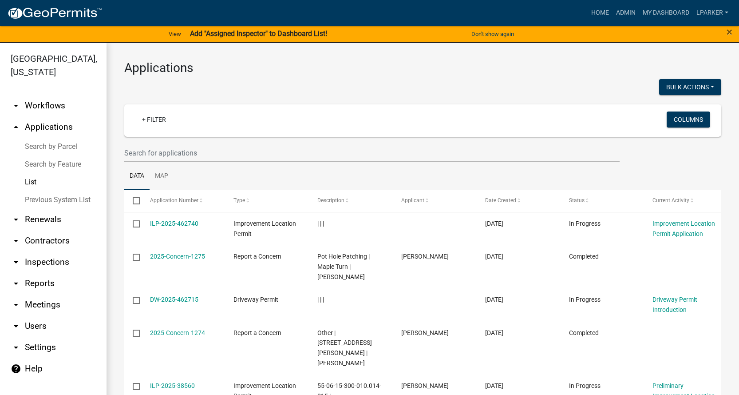  Describe the element at coordinates (174, 299) in the screenshot. I see `a: DW-2025-462715` at that location.